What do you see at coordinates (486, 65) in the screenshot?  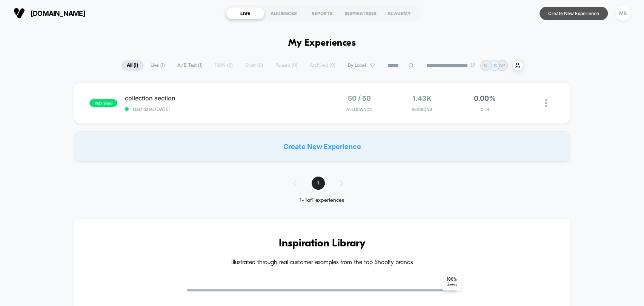 I see `p: N` at bounding box center [486, 65].